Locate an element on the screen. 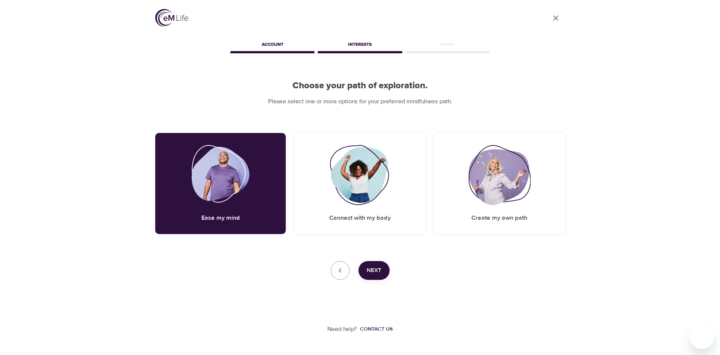  div: Contact us is located at coordinates (376, 329).